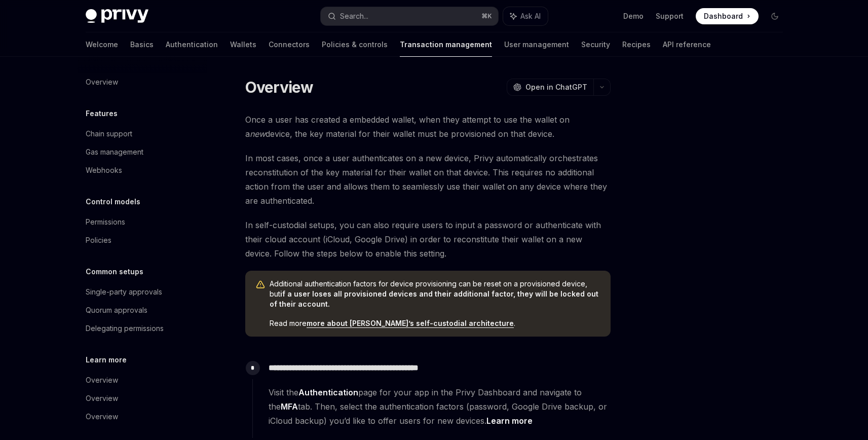 The image size is (868, 440). What do you see at coordinates (775, 16) in the screenshot?
I see `button: Toggle dark mode` at bounding box center [775, 16].